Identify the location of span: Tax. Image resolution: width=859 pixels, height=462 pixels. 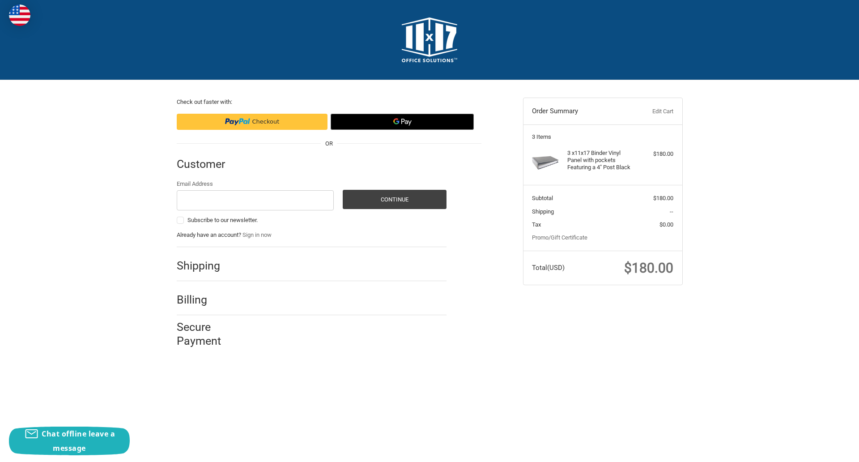
(536, 224).